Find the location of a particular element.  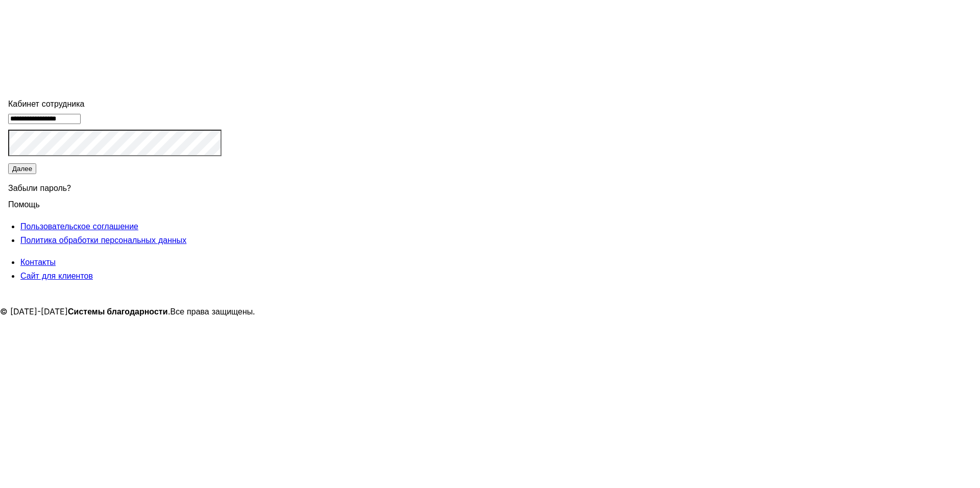

button: Далее is located at coordinates (22, 168).